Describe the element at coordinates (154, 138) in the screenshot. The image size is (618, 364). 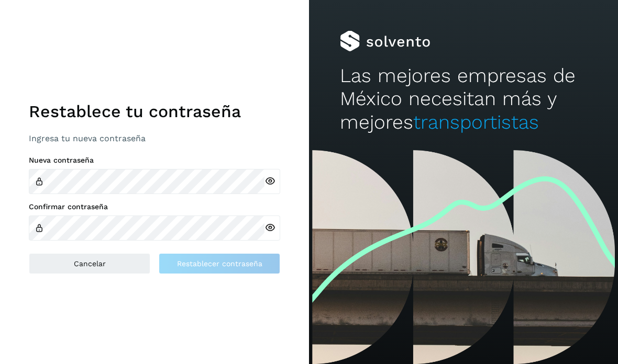
I see `p: Ingresa tu nueva contraseña` at that location.